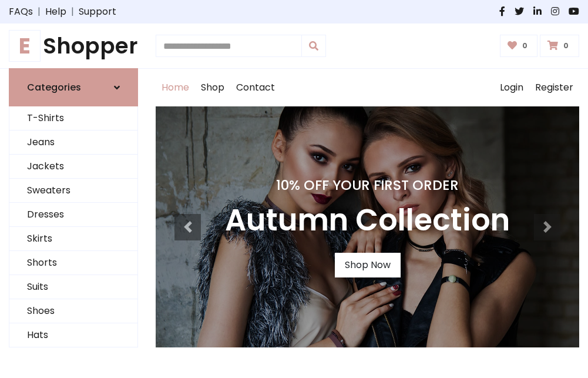 The image size is (588, 378). What do you see at coordinates (54, 87) in the screenshot?
I see `h6: Categories` at bounding box center [54, 87].